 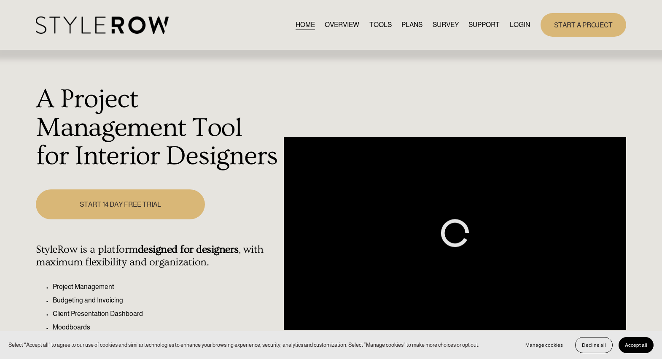 I want to click on a: OVERVIEW, so click(x=342, y=24).